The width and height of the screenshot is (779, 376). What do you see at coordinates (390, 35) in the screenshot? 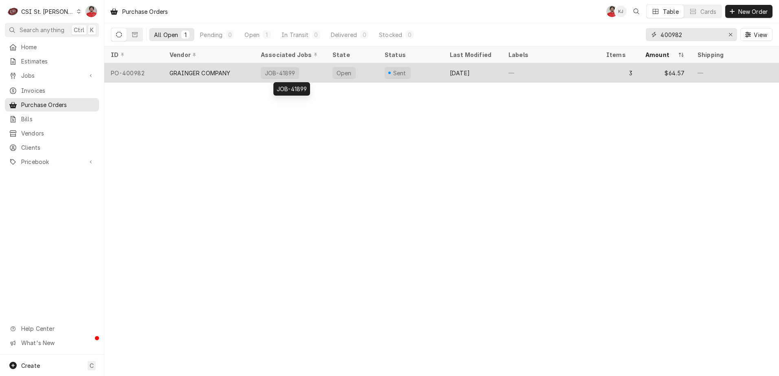
I see `div: Stocked` at bounding box center [390, 35].